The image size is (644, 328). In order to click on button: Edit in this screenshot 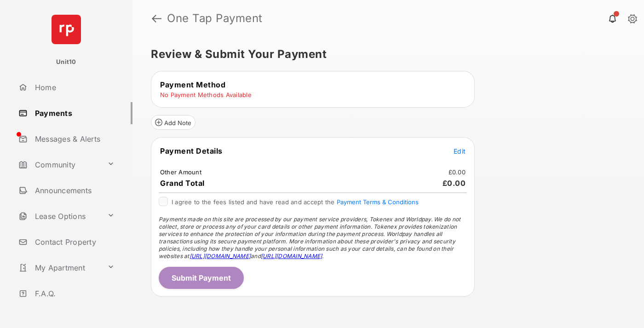, I will do `click(460, 151)`.